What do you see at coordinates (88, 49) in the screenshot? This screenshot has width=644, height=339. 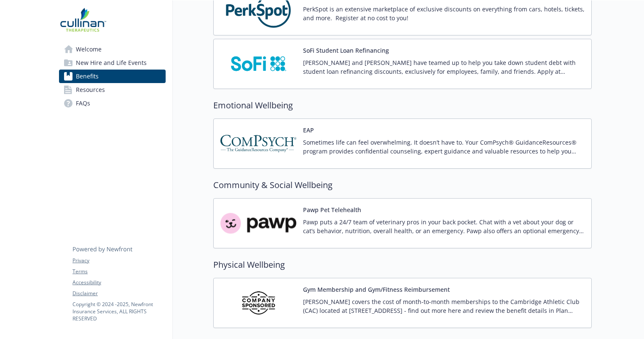 I see `span: Welcome` at bounding box center [88, 49].